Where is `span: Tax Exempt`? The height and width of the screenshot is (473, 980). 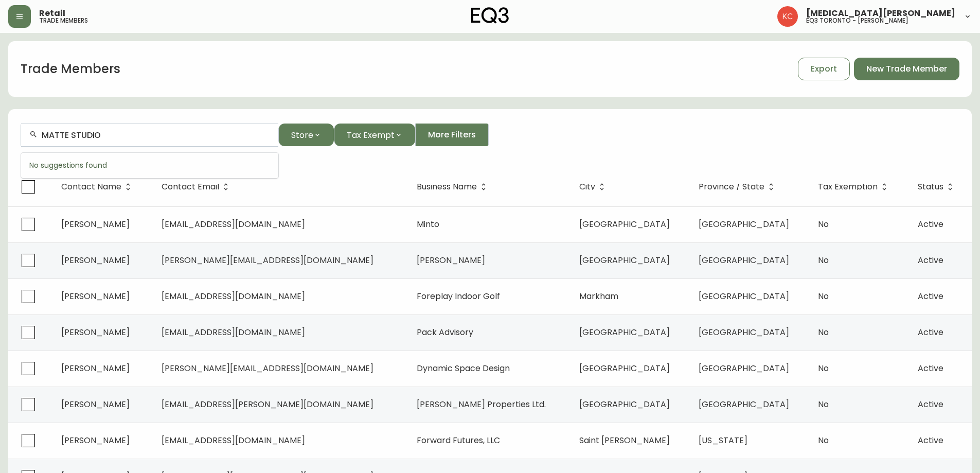 span: Tax Exempt is located at coordinates (370, 135).